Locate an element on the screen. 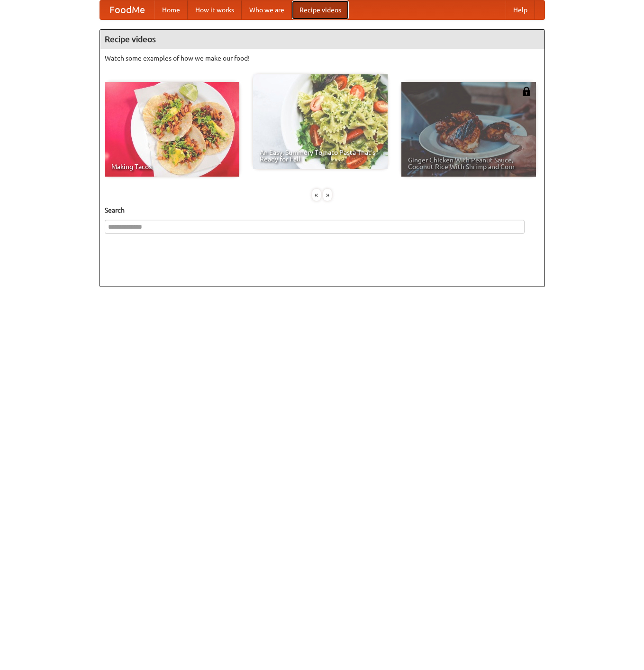 The height and width of the screenshot is (670, 644). h4: Recipe videos is located at coordinates (322, 39).